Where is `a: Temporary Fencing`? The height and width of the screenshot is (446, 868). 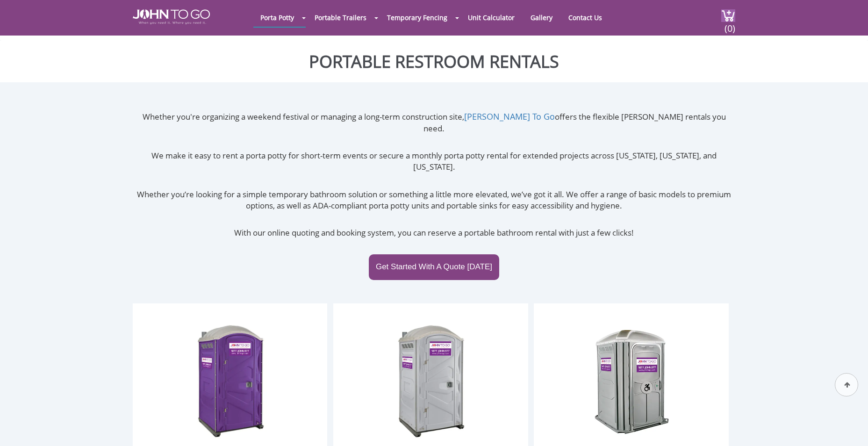
a: Temporary Fencing is located at coordinates (417, 18).